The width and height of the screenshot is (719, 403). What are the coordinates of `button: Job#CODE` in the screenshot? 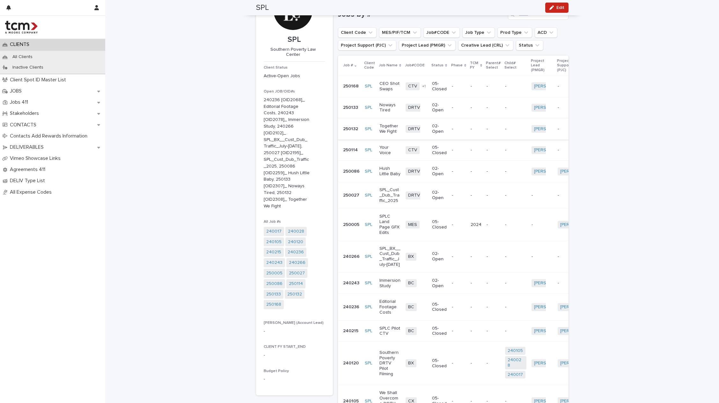 It's located at (442, 33).